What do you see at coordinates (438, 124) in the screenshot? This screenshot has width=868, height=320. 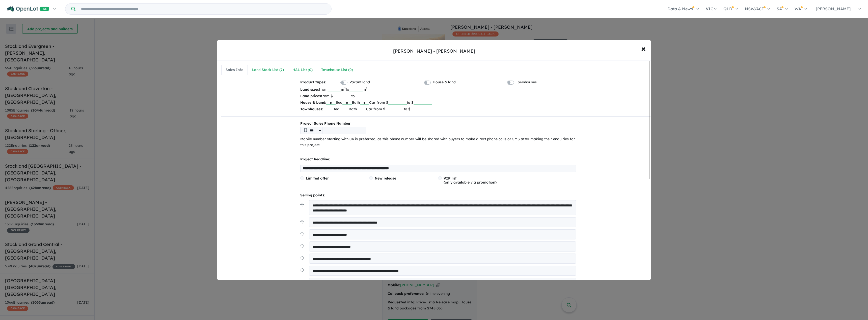 I see `b: Project Sales Phone Number` at bounding box center [438, 124].